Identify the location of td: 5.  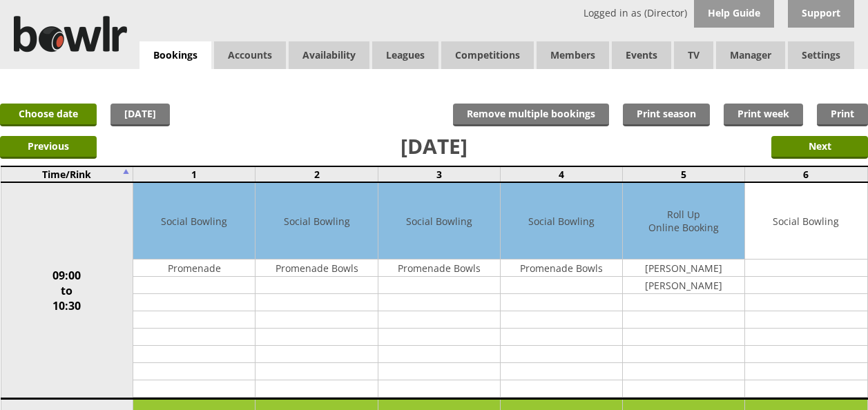
(683, 174).